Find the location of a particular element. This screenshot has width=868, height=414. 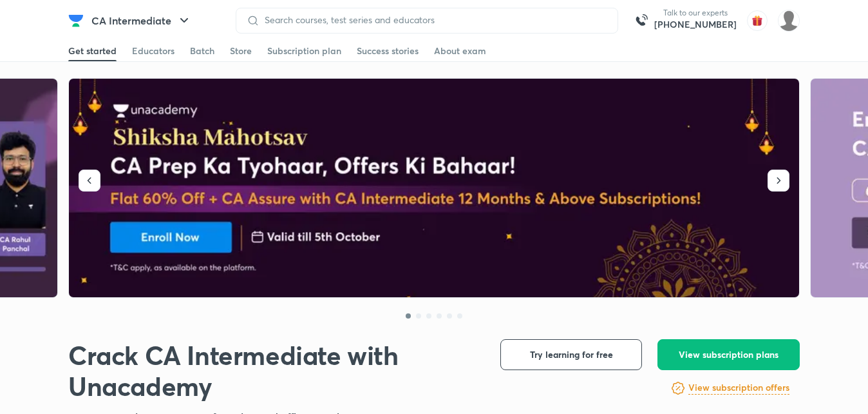

img: call-us is located at coordinates (641, 21).